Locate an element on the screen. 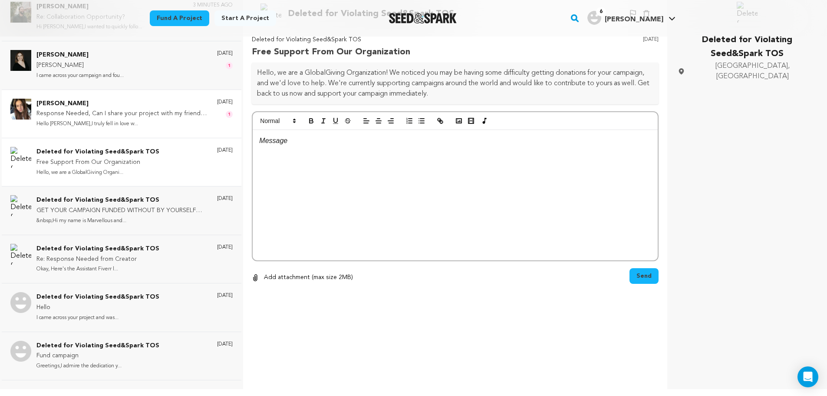 The width and height of the screenshot is (827, 396). p: Re: Response Needed from Creator is located at coordinates (98, 259).